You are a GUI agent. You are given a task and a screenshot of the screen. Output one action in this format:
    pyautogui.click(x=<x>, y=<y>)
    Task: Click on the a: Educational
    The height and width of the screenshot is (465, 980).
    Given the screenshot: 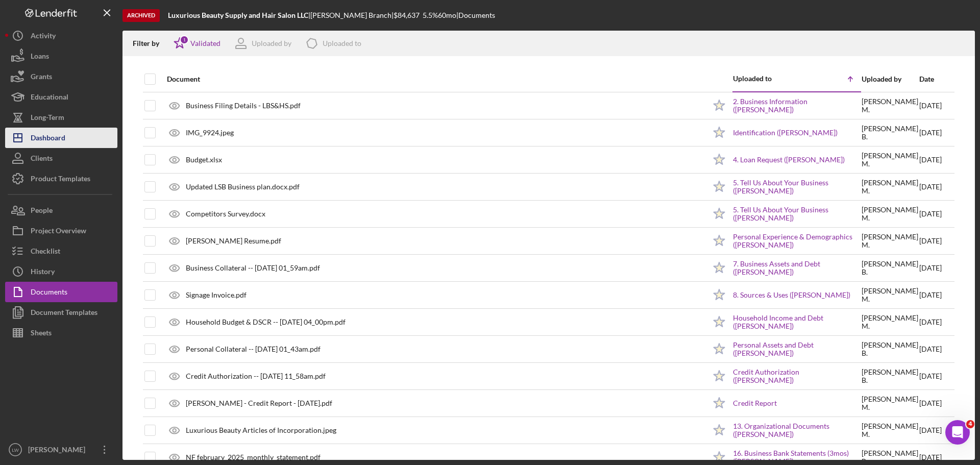 What is the action you would take?
    pyautogui.click(x=61, y=97)
    